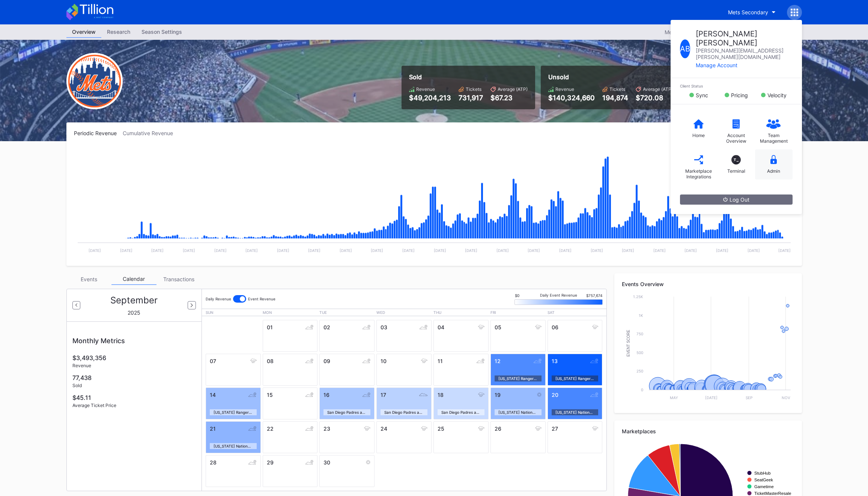 This screenshot has width=868, height=496. I want to click on div: Calendar, so click(134, 279).